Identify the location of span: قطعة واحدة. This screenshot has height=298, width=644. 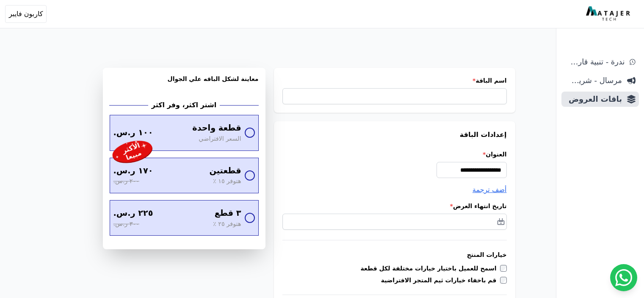
(216, 128).